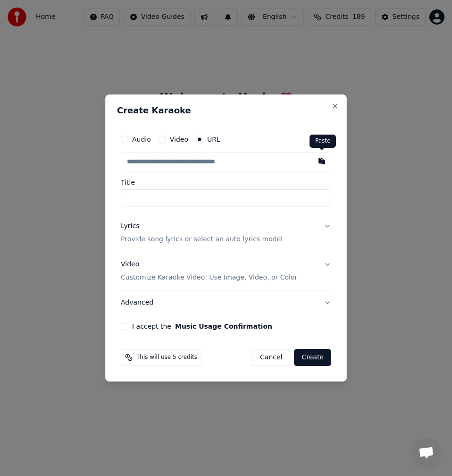 Image resolution: width=452 pixels, height=476 pixels. I want to click on label: I accept the, so click(202, 326).